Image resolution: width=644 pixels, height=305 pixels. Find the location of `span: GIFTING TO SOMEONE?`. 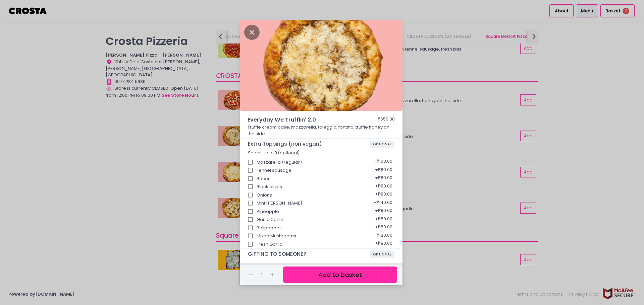

span: GIFTING TO SOMEONE? is located at coordinates (309, 255).